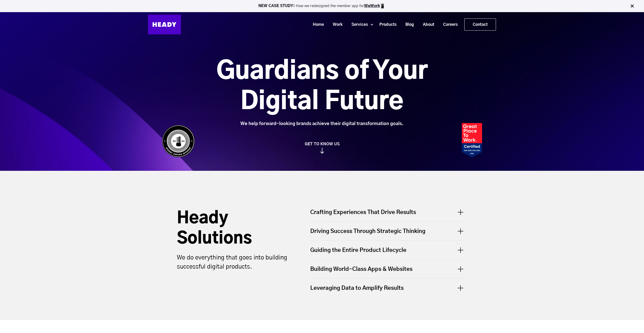 The height and width of the screenshot is (333, 644). Describe the element at coordinates (480, 24) in the screenshot. I see `a: Contact` at that location.